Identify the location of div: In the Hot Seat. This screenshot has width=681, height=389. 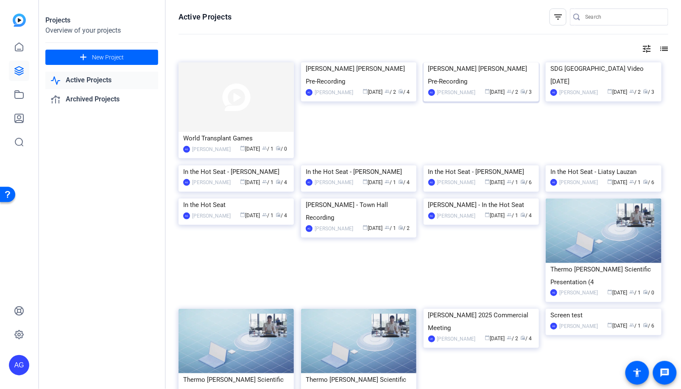
(236, 205).